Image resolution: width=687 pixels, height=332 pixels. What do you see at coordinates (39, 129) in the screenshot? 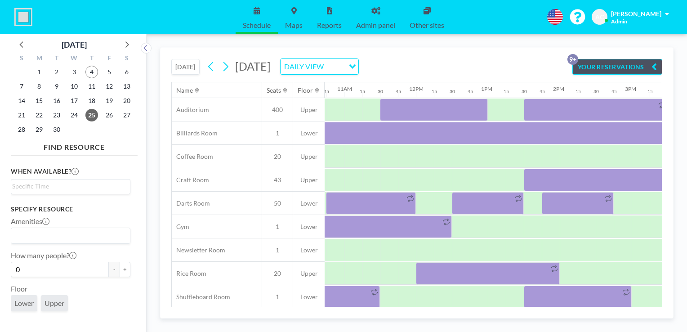
I see `span: Monday, September 29, 2025` at bounding box center [39, 129].